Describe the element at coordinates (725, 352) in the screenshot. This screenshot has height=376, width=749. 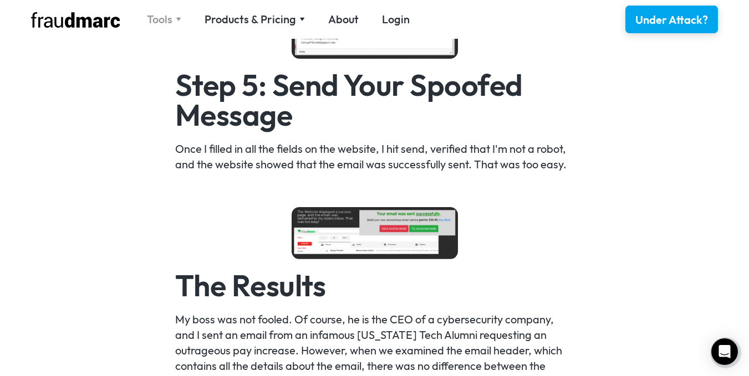
I see `div: Open Intercom Messenger` at that location.